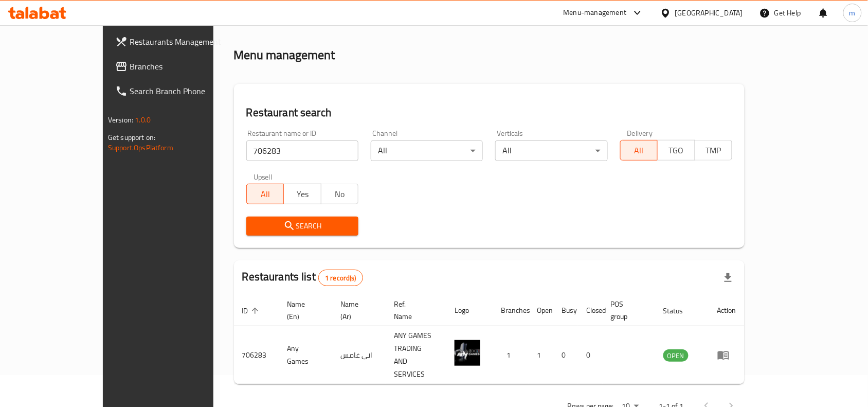  Describe the element at coordinates (302, 277) in the screenshot. I see `h2: Restaurants list` at that location.